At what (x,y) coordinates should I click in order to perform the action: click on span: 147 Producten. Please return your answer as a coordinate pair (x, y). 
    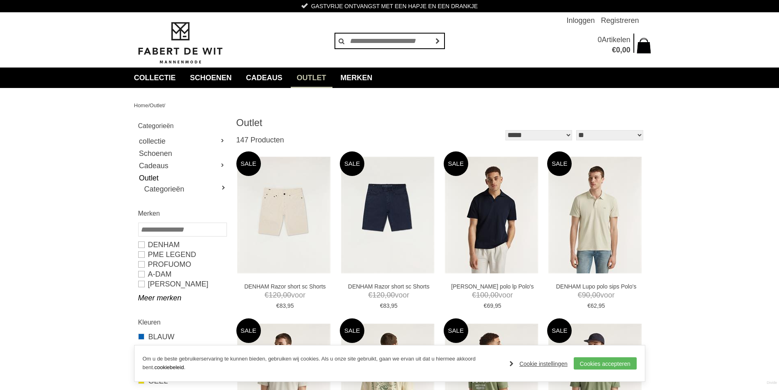
    Looking at the image, I should click on (260, 140).